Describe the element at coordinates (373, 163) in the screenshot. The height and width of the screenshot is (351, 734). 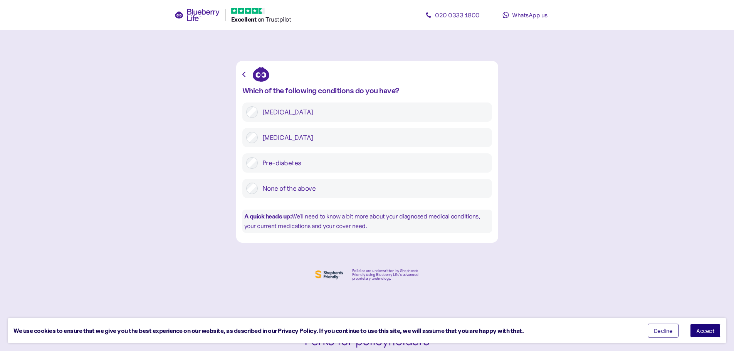
I see `label: Pre-diabetes` at that location.